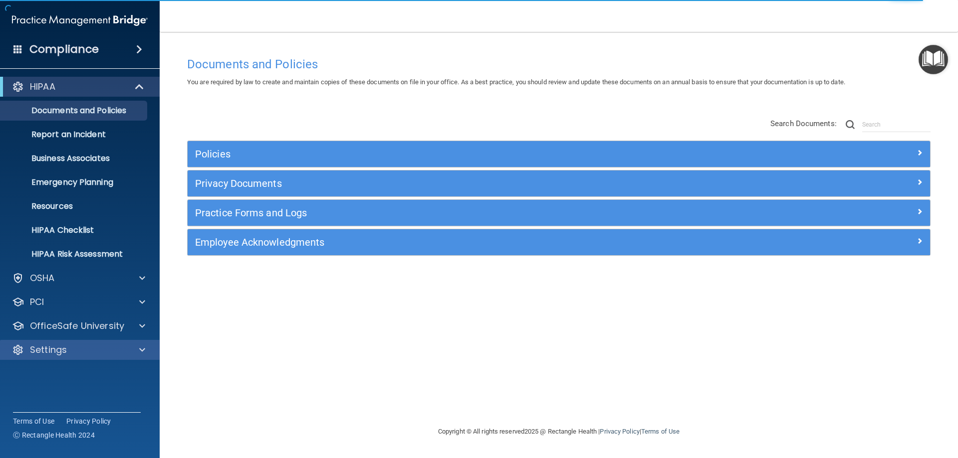 The width and height of the screenshot is (958, 458). I want to click on p: HIPAA Risk Assessment, so click(74, 254).